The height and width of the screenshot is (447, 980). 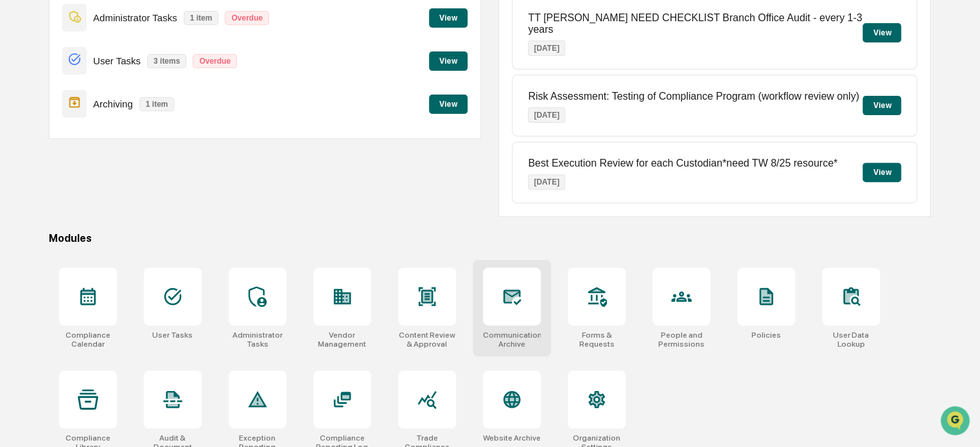 What do you see at coordinates (693, 97) in the screenshot?
I see `p: Risk Assessment: Testing of Compliance Program (workflow review only)` at bounding box center [693, 97].